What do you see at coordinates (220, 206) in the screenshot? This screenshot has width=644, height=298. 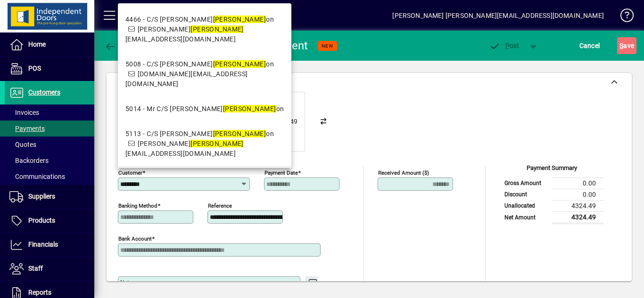 I see `mat-label: Reference` at bounding box center [220, 206].